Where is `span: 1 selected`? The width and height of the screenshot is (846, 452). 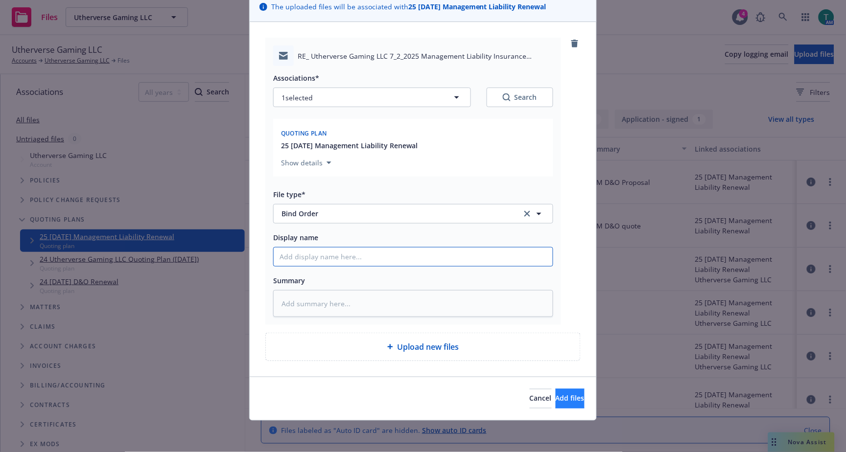 span: 1 selected is located at coordinates (297, 97).